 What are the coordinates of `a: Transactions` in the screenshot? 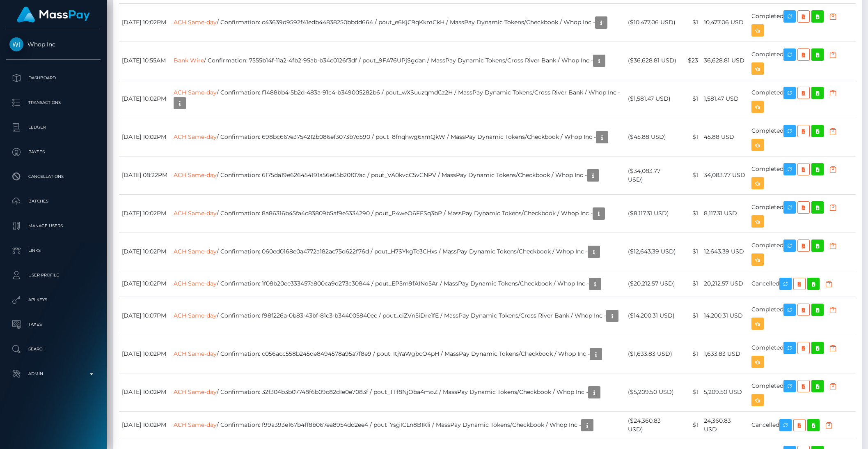 It's located at (53, 103).